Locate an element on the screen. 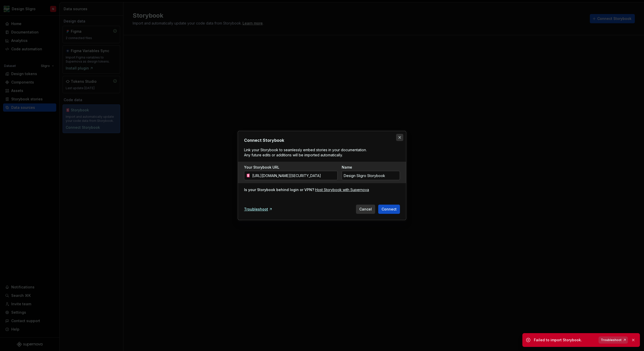  p: Link your Storybook to seamlessly embed stories in your documentation. Any future edits or additi... is located at coordinates (306, 153).